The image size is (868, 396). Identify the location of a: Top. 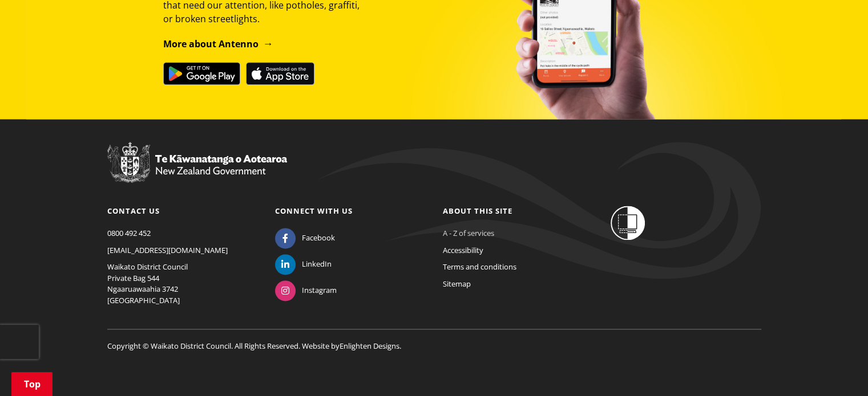
(32, 384).